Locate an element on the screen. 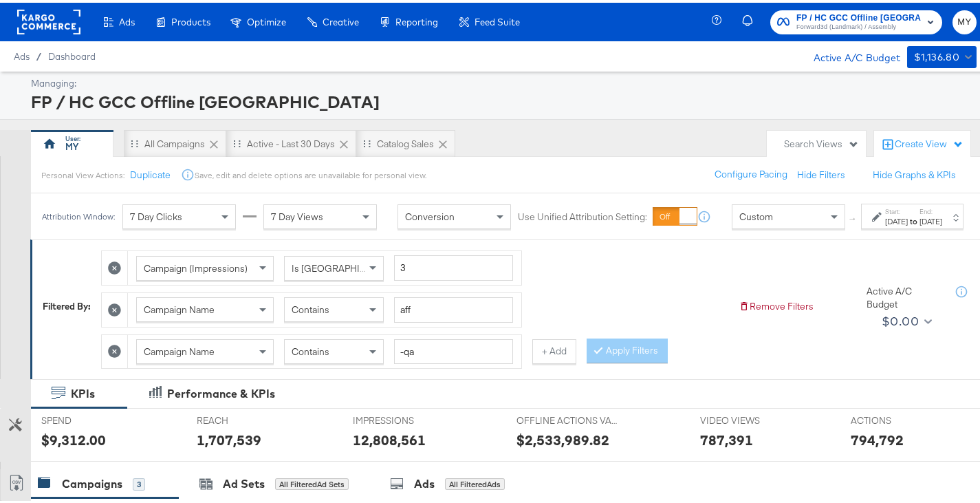 The height and width of the screenshot is (503, 980). button: Hide Filters is located at coordinates (821, 172).